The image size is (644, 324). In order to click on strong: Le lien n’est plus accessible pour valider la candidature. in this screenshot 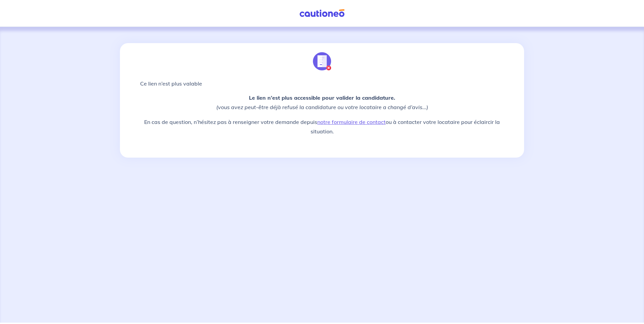, I will do `click(322, 98)`.